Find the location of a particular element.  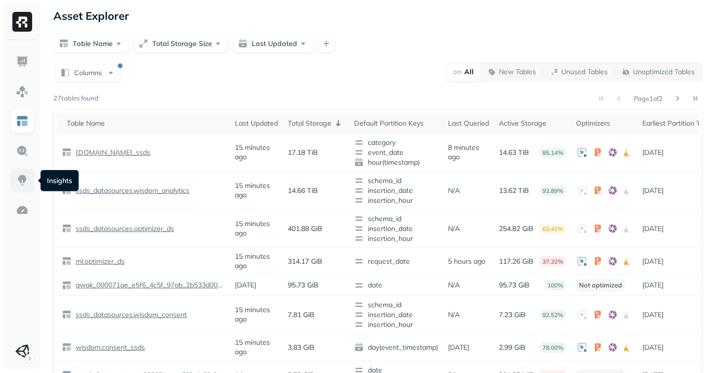

div: Total Storage is located at coordinates (316, 123).